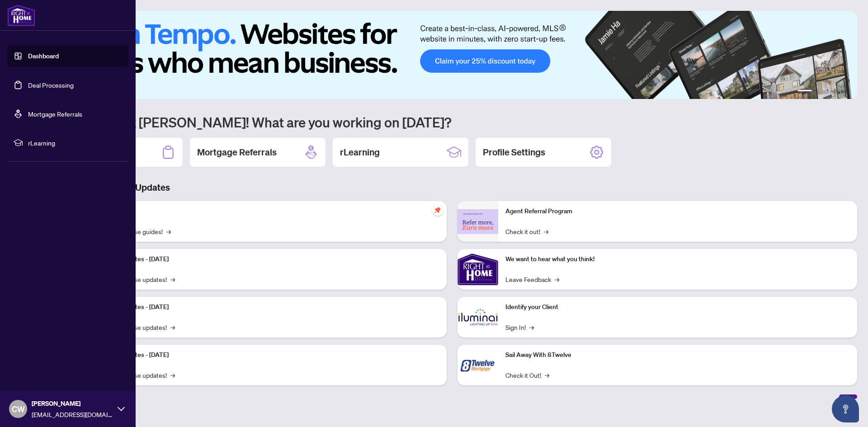 This screenshot has width=868, height=427. I want to click on p: Sail Away With 8Twelve, so click(678, 355).